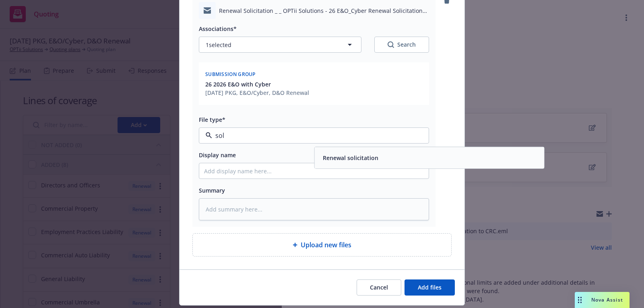  I want to click on span: Nova Assist, so click(607, 300).